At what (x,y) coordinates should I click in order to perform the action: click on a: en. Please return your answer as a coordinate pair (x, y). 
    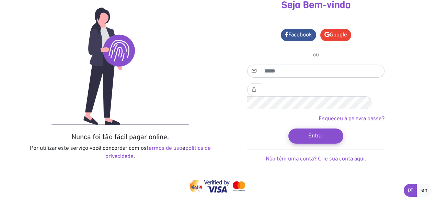
    Looking at the image, I should click on (424, 190).